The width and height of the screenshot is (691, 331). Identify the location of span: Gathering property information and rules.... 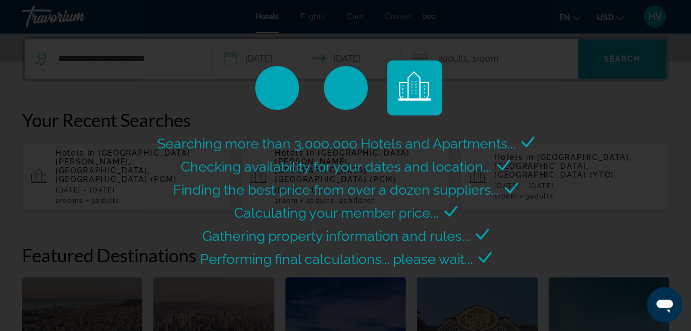
(336, 236).